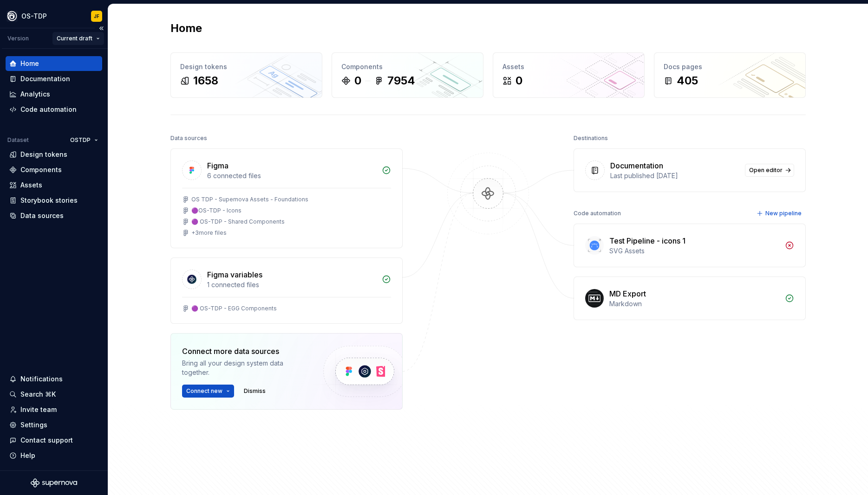  What do you see at coordinates (54, 216) in the screenshot?
I see `a: Data sources` at bounding box center [54, 216].